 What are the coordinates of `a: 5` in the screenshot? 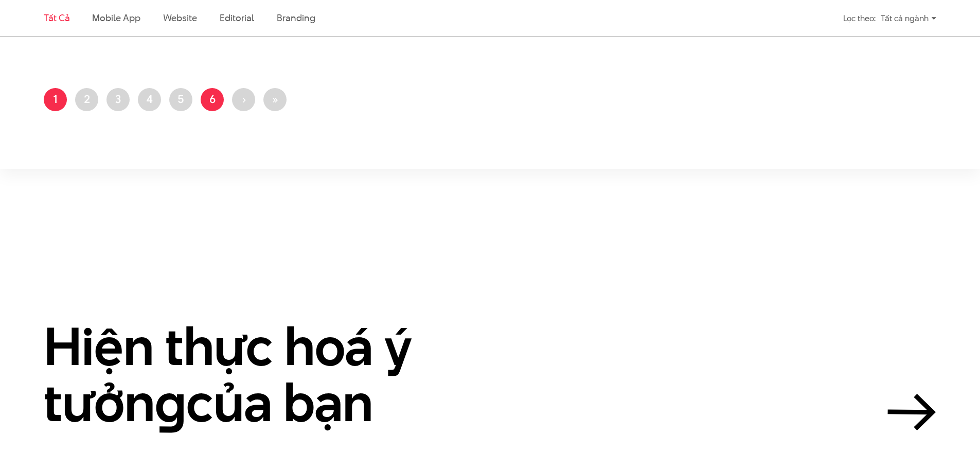 It's located at (180, 99).